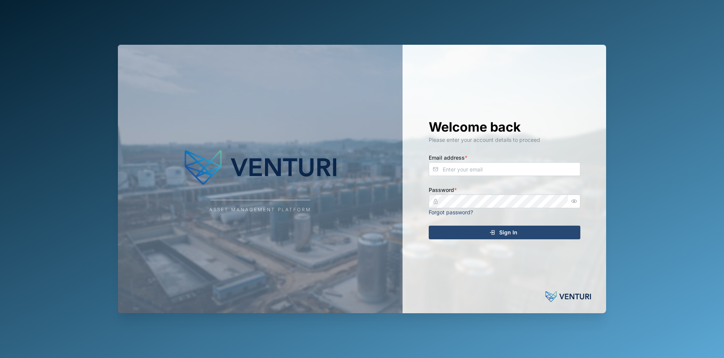  Describe the element at coordinates (448, 158) in the screenshot. I see `label: Email address` at that location.